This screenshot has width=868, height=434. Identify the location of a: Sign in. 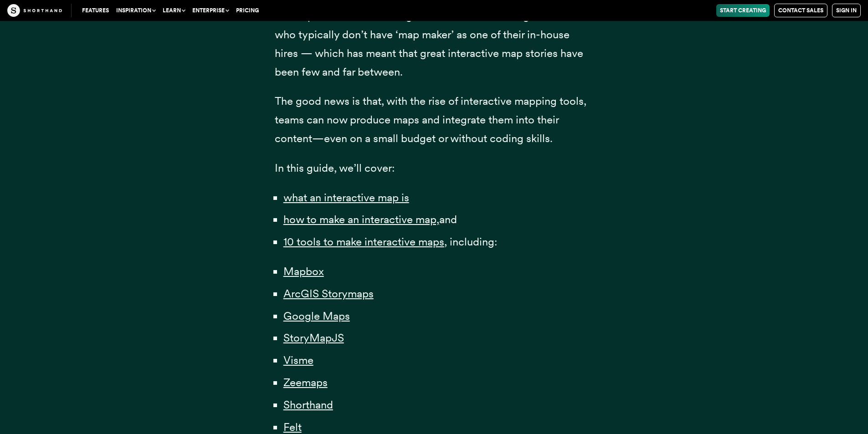
(846, 10).